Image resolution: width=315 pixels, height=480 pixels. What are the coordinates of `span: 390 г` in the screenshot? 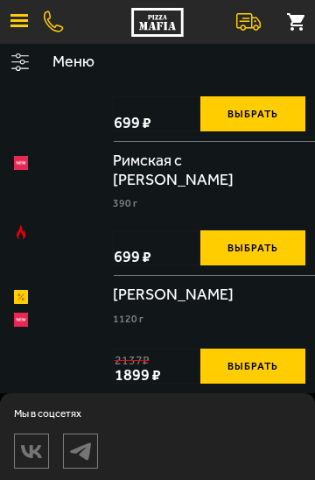 It's located at (125, 203).